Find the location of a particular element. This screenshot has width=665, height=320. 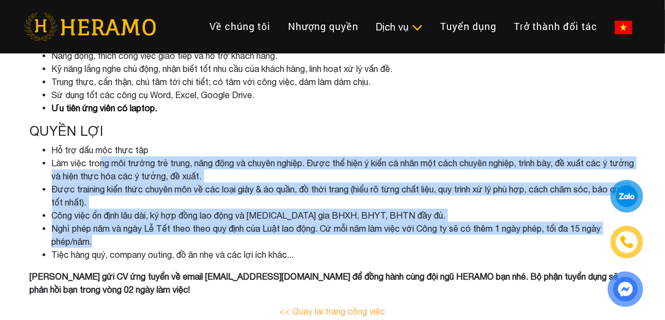

li: Tiệc hàng quý, company outing, đồ ăn nhẹ và các lợi ích khác... is located at coordinates (344, 255).